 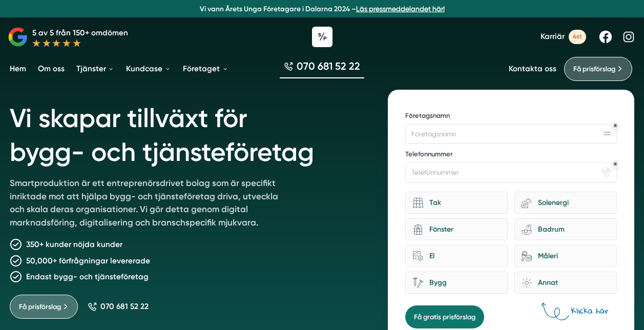 What do you see at coordinates (18, 69) in the screenshot?
I see `a: Hem` at bounding box center [18, 69].